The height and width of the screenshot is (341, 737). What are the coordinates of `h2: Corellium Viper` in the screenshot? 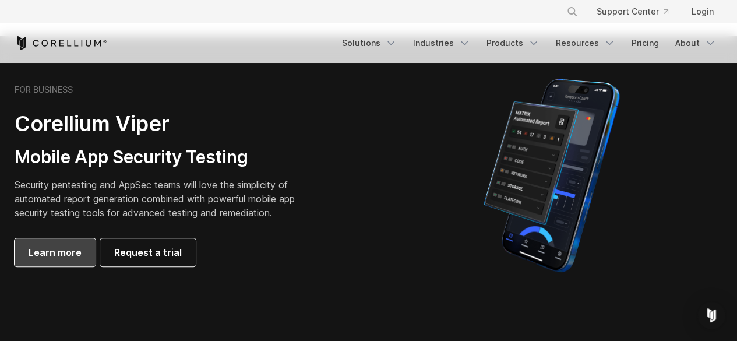 It's located at (164, 124).